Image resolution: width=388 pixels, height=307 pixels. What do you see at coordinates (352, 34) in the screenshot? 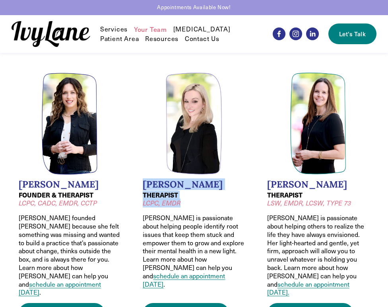
I see `a: Let's Talk` at bounding box center [352, 34].